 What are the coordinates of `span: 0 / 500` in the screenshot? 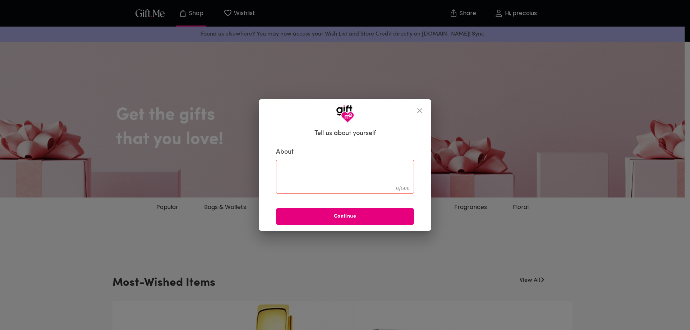 It's located at (403, 188).